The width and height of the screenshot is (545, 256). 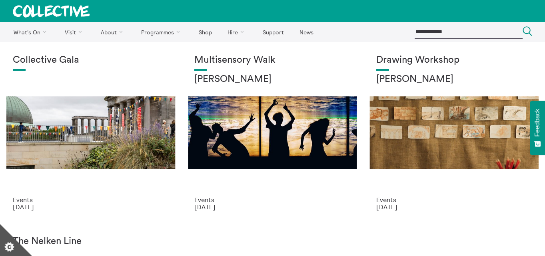 I want to click on button: Feedback - Show survey, so click(x=537, y=128).